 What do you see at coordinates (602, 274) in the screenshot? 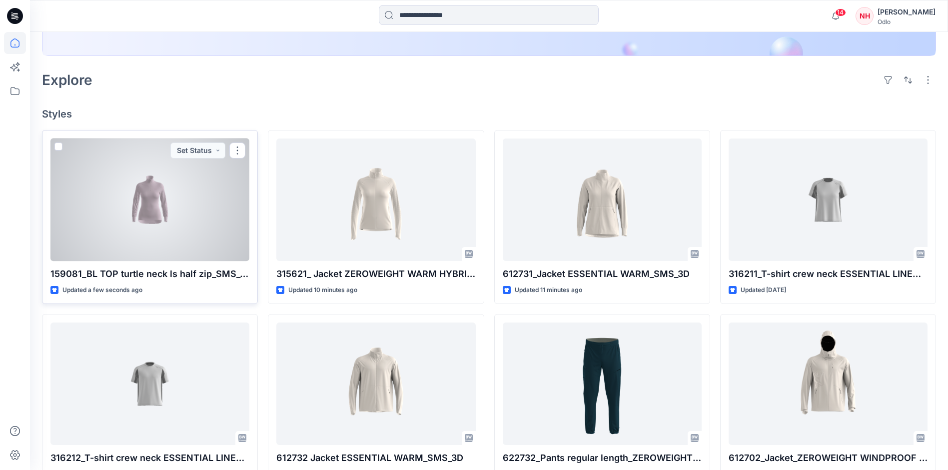
I see `p: 612731_Jacket ESSENTIAL WARM_SMS_3D` at bounding box center [602, 274].